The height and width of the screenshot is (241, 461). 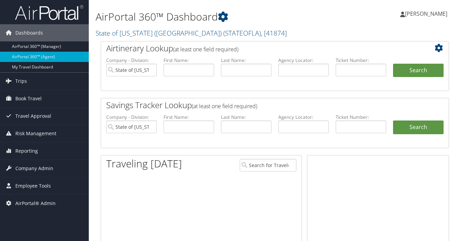 What do you see at coordinates (419, 127) in the screenshot?
I see `a: Search` at bounding box center [419, 127].